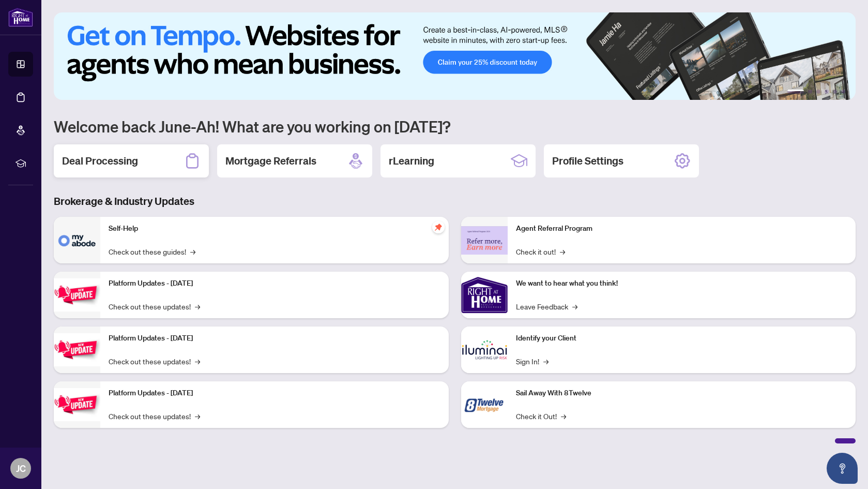 The height and width of the screenshot is (489, 868). What do you see at coordinates (484, 295) in the screenshot?
I see `img: We want to hear what you think!` at bounding box center [484, 295].